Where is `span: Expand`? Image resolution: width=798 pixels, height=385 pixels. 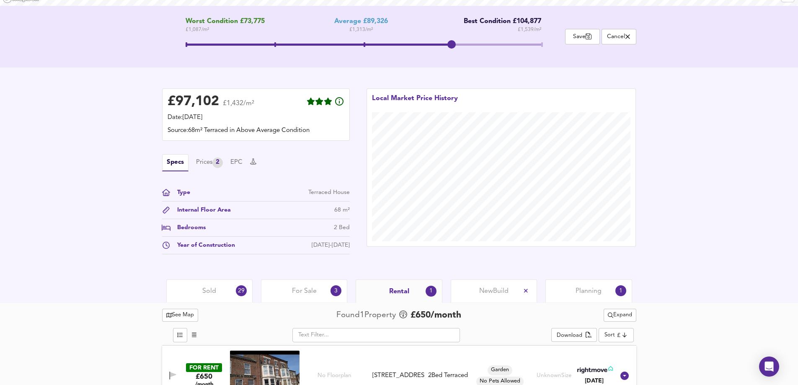
span: Expand is located at coordinates (620, 315).